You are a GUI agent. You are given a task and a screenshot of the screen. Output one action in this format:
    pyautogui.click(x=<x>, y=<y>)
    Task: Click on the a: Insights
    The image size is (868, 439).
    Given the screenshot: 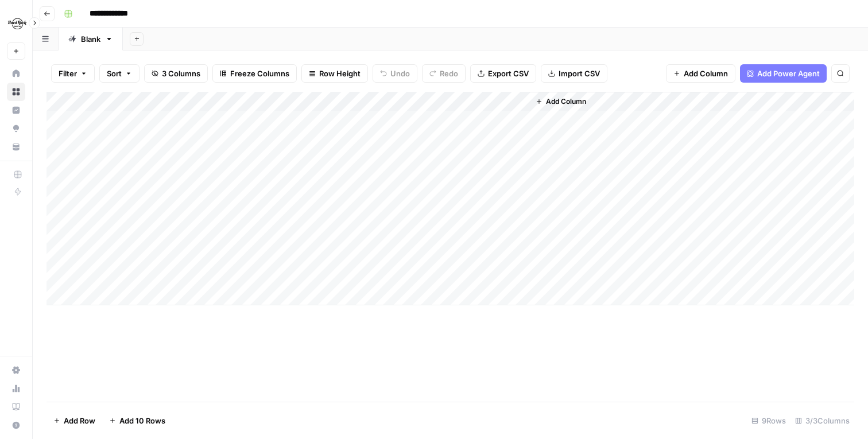 What is the action you would take?
    pyautogui.click(x=16, y=110)
    